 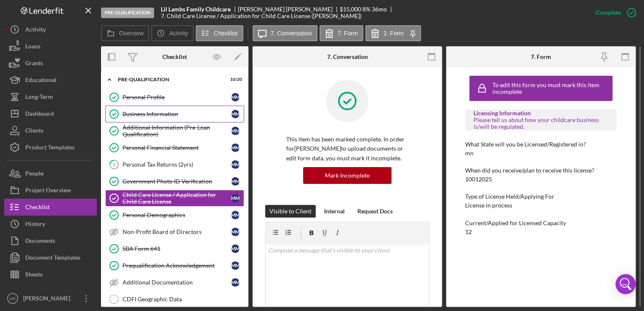 What do you see at coordinates (50, 241) in the screenshot?
I see `button: Documents` at bounding box center [50, 241].